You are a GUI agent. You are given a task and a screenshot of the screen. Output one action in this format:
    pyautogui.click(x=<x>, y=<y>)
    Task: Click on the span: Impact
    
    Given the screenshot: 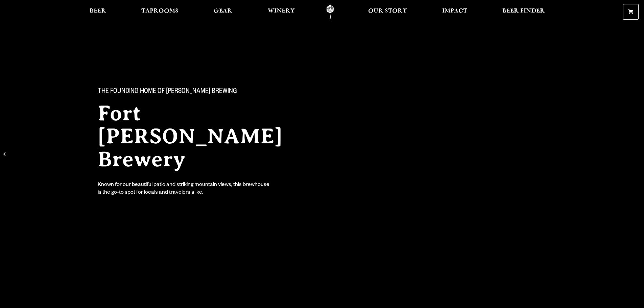 What is the action you would take?
    pyautogui.click(x=455, y=11)
    